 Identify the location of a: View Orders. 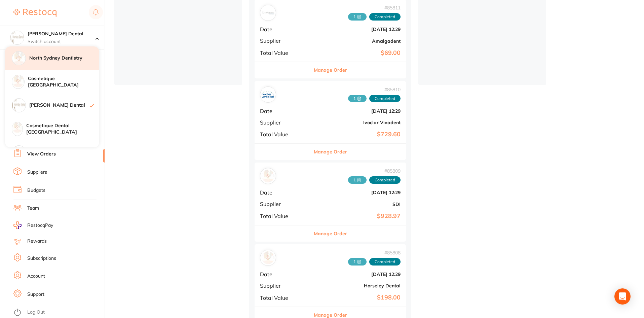
(41, 154).